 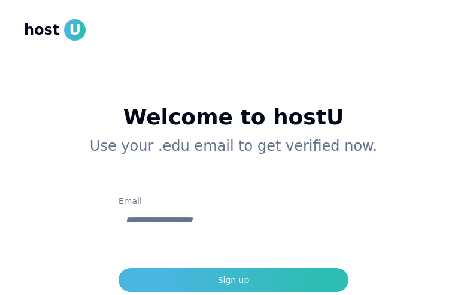 I want to click on button: Sign up, so click(x=234, y=280).